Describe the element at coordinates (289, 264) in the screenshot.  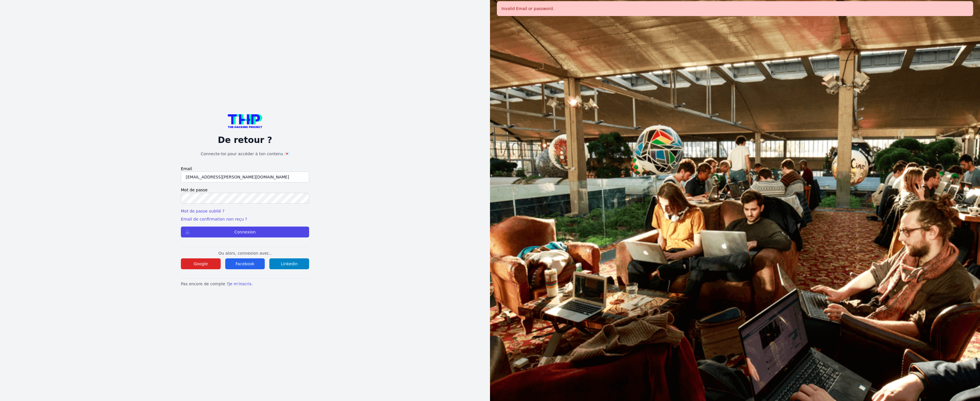
I see `a: Linkedin` at that location.